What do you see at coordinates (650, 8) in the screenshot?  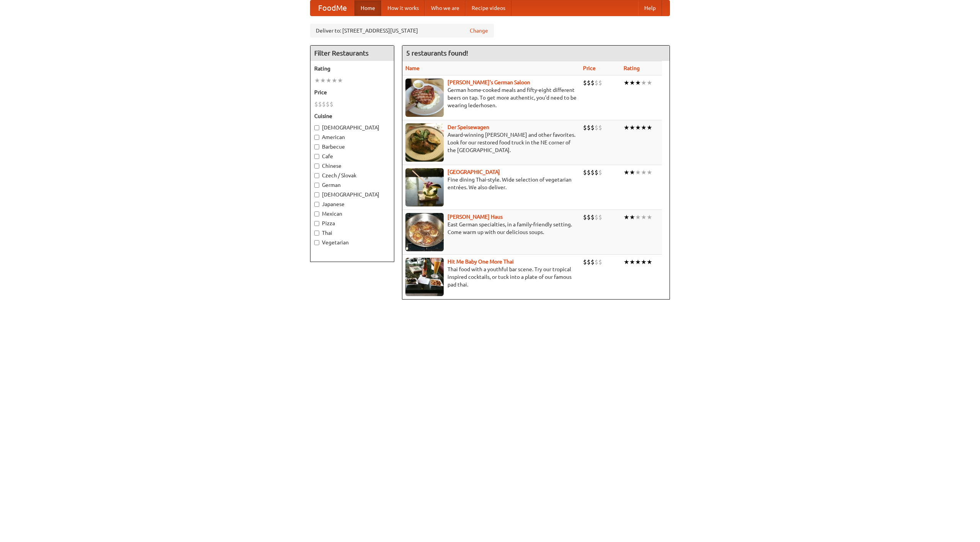 I see `a: Help` at bounding box center [650, 8].